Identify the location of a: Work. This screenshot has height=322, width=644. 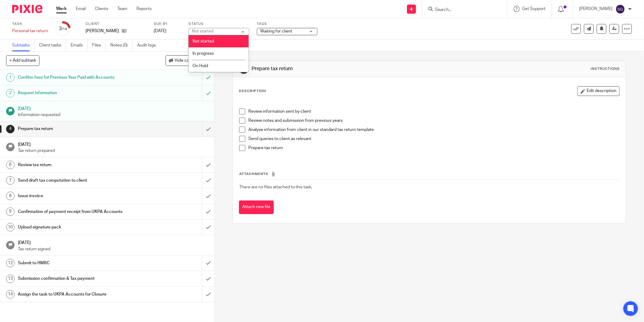
(61, 9).